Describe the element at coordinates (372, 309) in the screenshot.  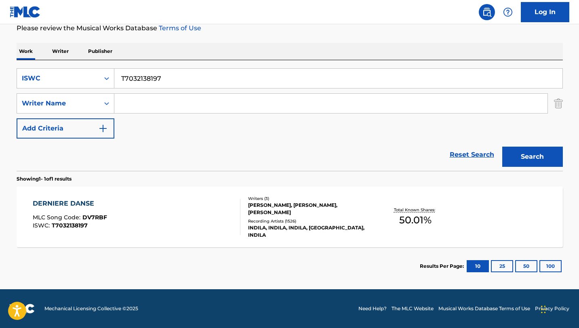
I see `a: Need Help?` at that location.